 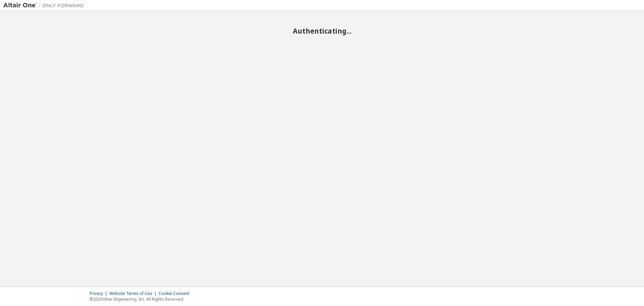 I want to click on img: Altair One, so click(x=45, y=5).